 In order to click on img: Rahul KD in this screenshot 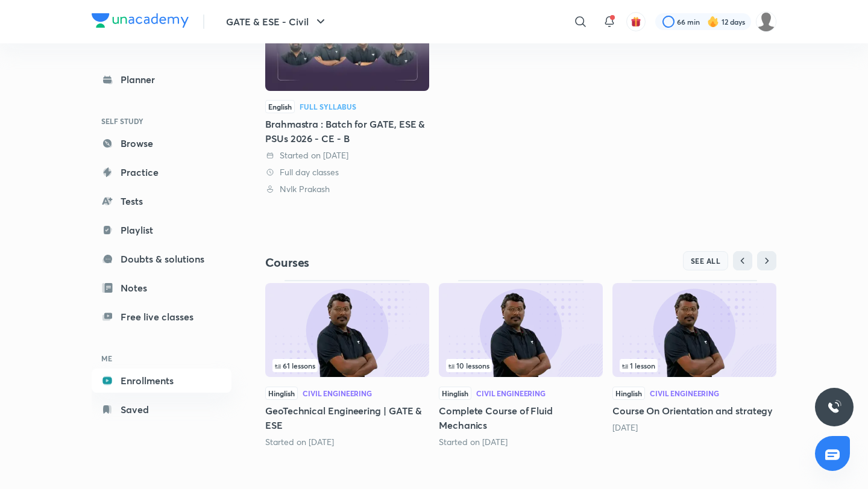, I will do `click(767, 22)`.